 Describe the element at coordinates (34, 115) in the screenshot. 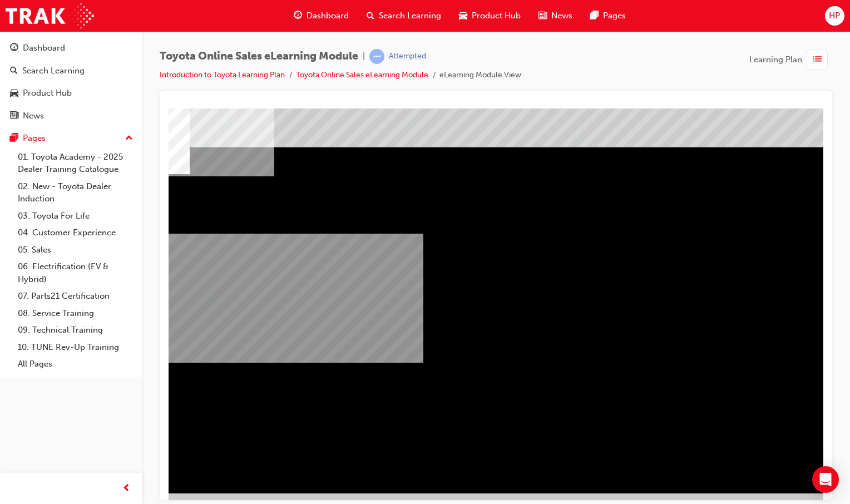

I see `div: News` at that location.